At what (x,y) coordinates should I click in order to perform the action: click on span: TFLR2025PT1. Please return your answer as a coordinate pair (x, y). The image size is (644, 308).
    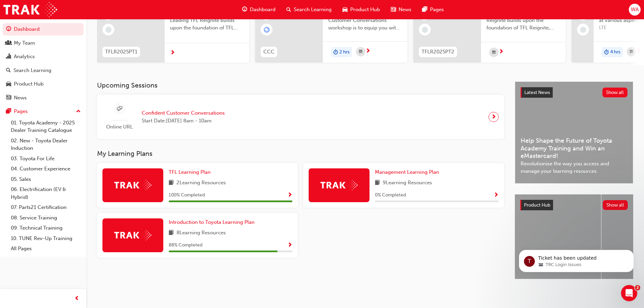
    Looking at the image, I should click on (121, 52).